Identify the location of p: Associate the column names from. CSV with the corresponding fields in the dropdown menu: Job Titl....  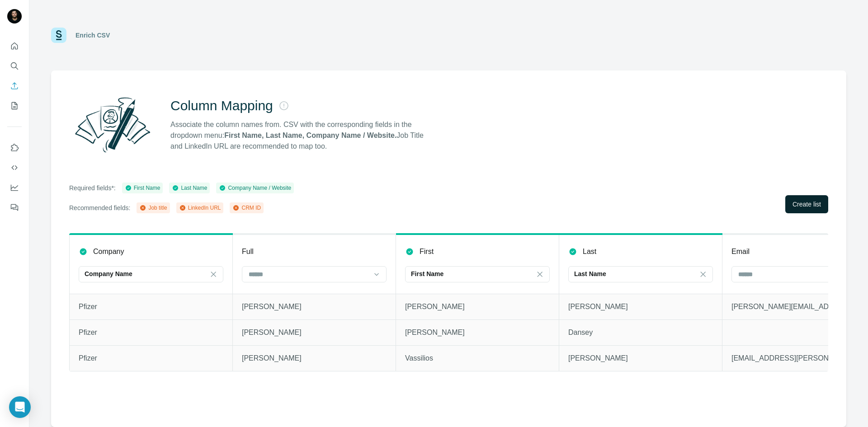
(301, 135).